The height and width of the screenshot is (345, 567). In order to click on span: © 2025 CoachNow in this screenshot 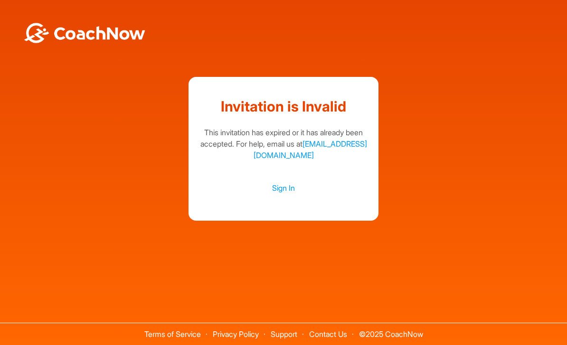, I will do `click(391, 330)`.